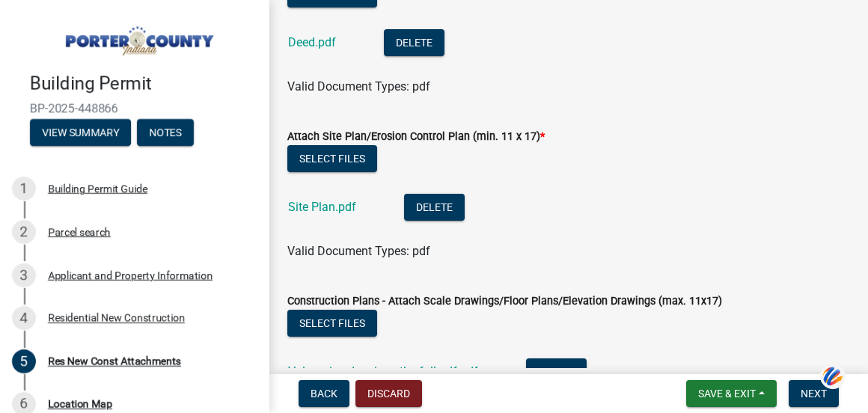 This screenshot has height=413, width=868. What do you see at coordinates (833, 377) in the screenshot?
I see `img: svg+xml;base64,PHN2ZyB3aWR0aD0iNDQiIGhlaWdodD0iNDQiIHZpZXdCb3g9IjAgMCA0NCA0NCIgZmlsbD0ibm9uZSIgeG...` at bounding box center [833, 377].